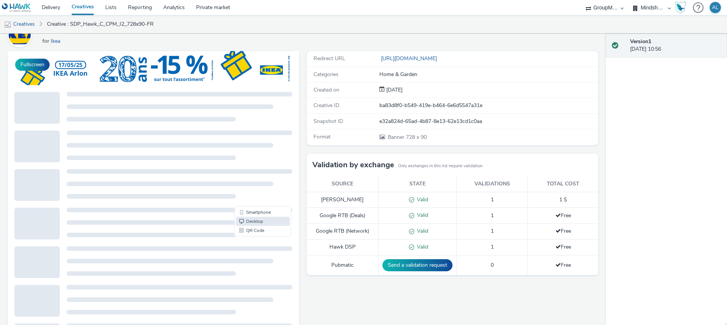  What do you see at coordinates (327, 90) in the screenshot?
I see `span: Created on` at bounding box center [327, 90].